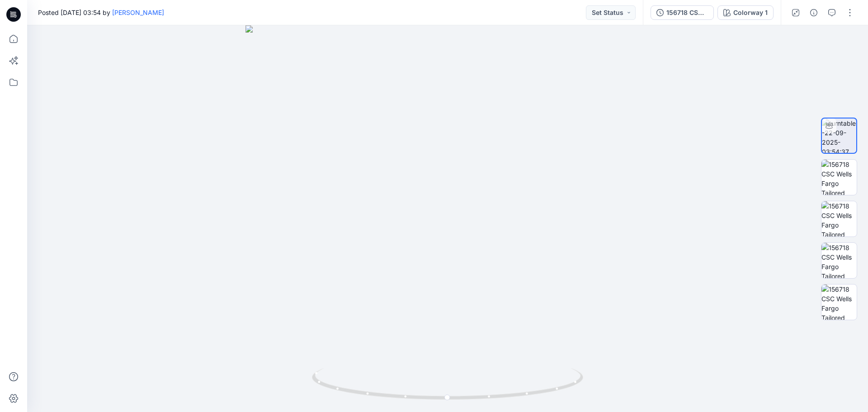  What do you see at coordinates (839, 177) in the screenshot?
I see `img: 156718 CSC Wells Fargo Tailored Utility Jacket` at bounding box center [839, 177].